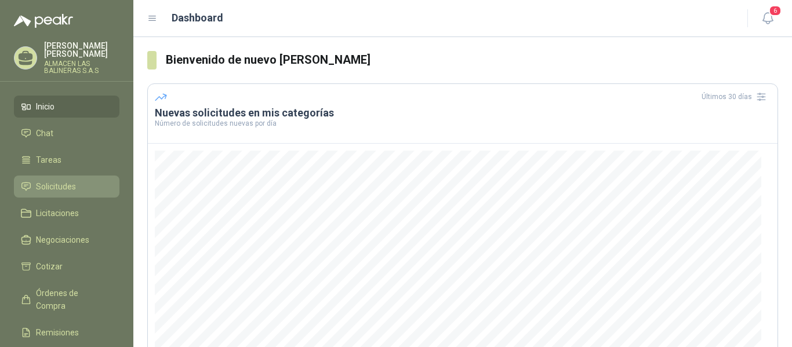  Describe the element at coordinates (67, 267) in the screenshot. I see `a: Cotizar` at that location.